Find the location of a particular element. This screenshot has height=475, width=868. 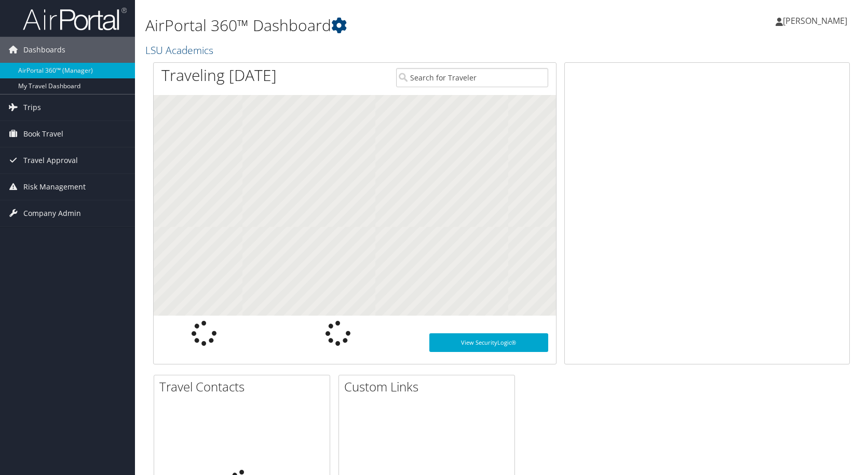

a: View SecurityLogic® is located at coordinates (488, 343).